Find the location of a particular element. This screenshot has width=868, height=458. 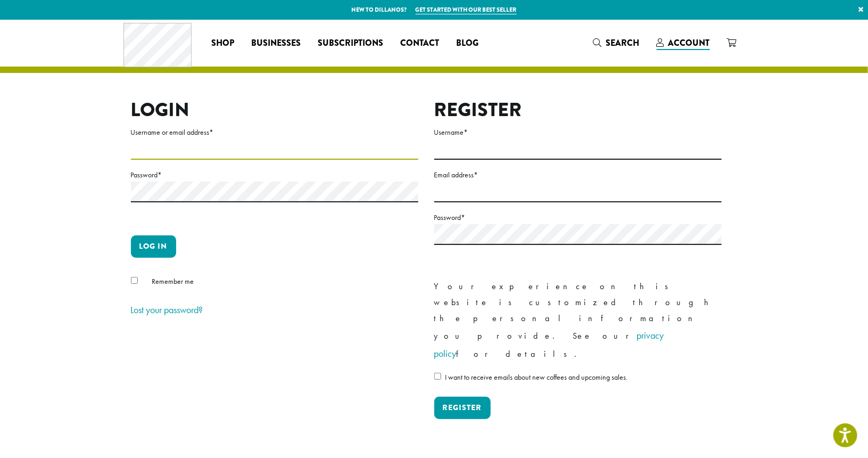

span: Businesses is located at coordinates (276, 43).